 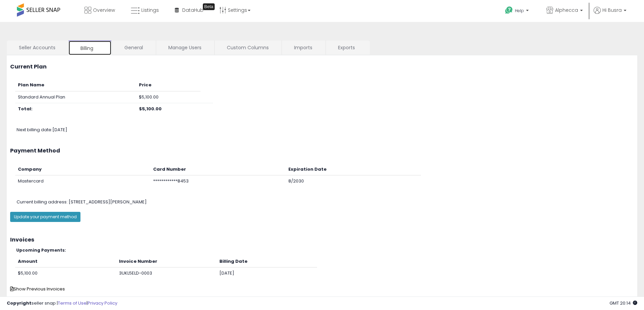 I want to click on a: Exports, so click(x=348, y=48).